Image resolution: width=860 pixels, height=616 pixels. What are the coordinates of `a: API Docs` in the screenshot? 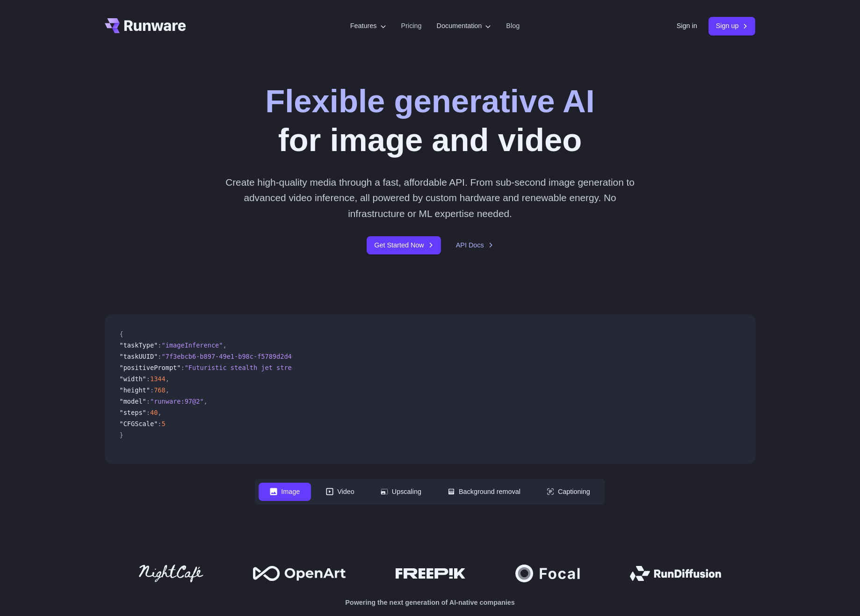 It's located at (475, 245).